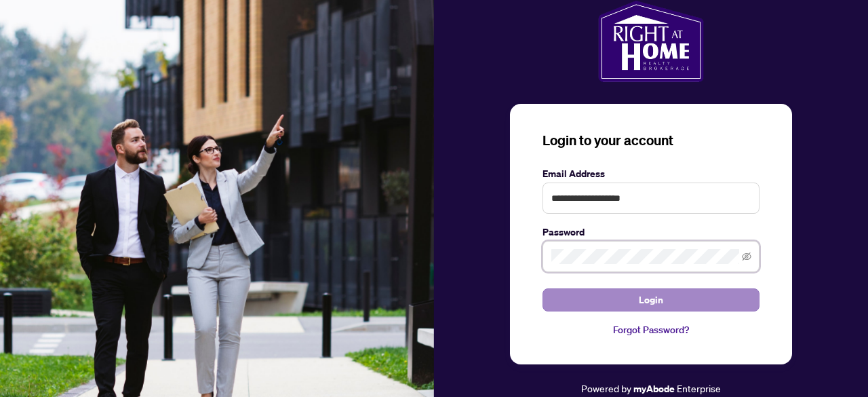  I want to click on h3: Login to your account, so click(651, 141).